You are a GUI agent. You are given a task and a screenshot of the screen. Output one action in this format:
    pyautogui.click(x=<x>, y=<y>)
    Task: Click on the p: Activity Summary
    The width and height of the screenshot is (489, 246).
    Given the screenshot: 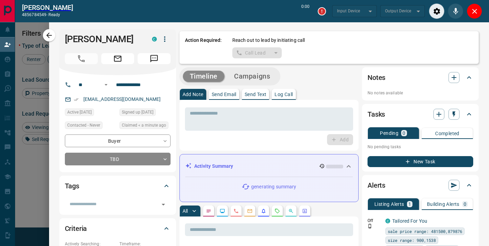 What is the action you would take?
    pyautogui.click(x=214, y=166)
    